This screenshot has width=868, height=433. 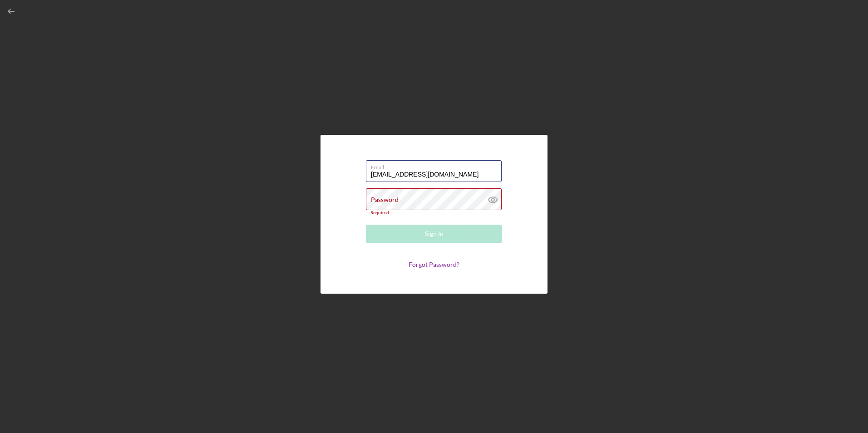 I want to click on div: Required, so click(x=434, y=213).